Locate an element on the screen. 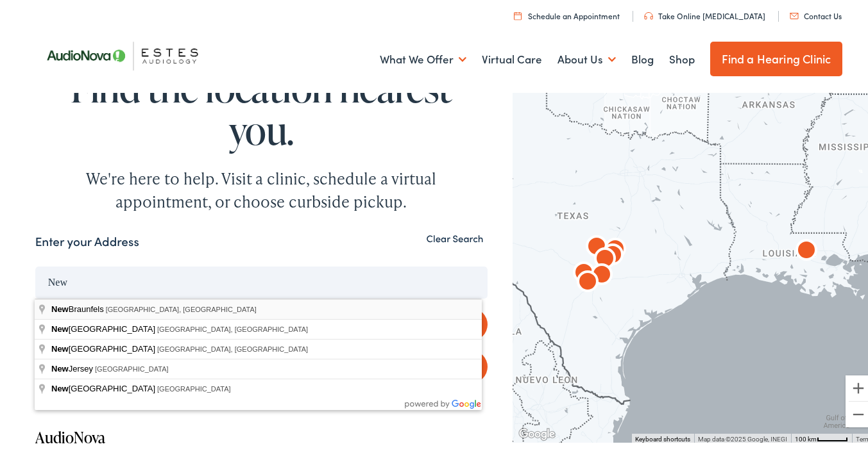 Image resolution: width=868 pixels, height=476 pixels. a: Find a Hearing Clinic is located at coordinates (776, 57).